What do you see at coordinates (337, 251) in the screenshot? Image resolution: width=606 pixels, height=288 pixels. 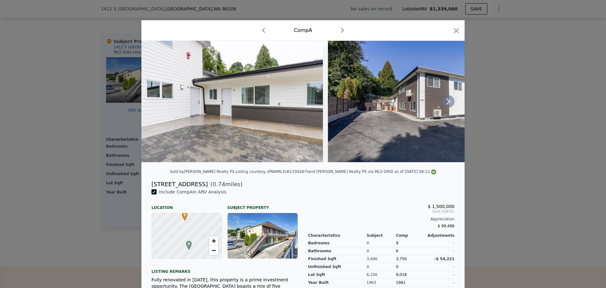 I see `div: Bathrooms` at bounding box center [337, 251].